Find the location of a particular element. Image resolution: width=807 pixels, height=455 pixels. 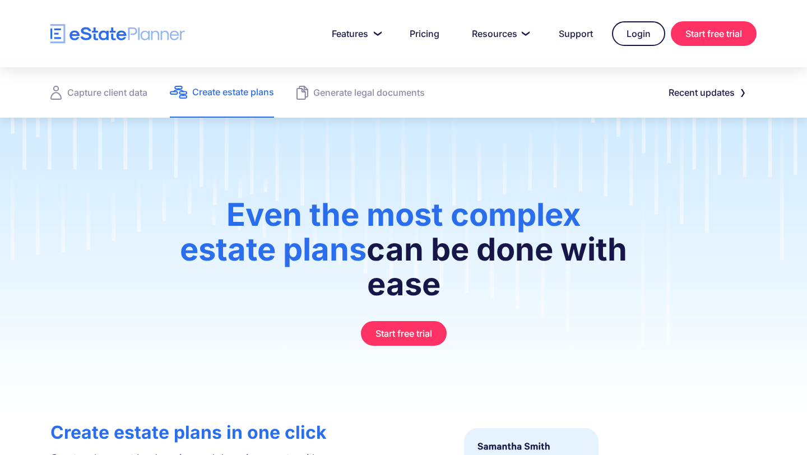

a: Login is located at coordinates (639, 34).